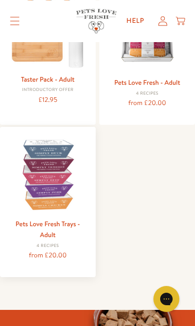 Image resolution: width=195 pixels, height=326 pixels. What do you see at coordinates (18, 17) in the screenshot?
I see `button: Gorgias live chat` at bounding box center [18, 17].